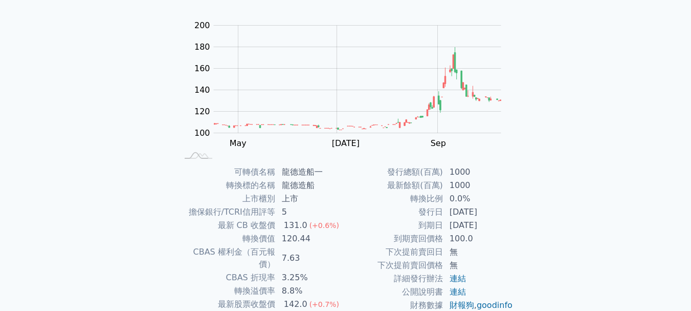 The height and width of the screenshot is (311, 691). Describe the element at coordinates (394, 172) in the screenshot. I see `td: 發行總額(百萬)` at that location.